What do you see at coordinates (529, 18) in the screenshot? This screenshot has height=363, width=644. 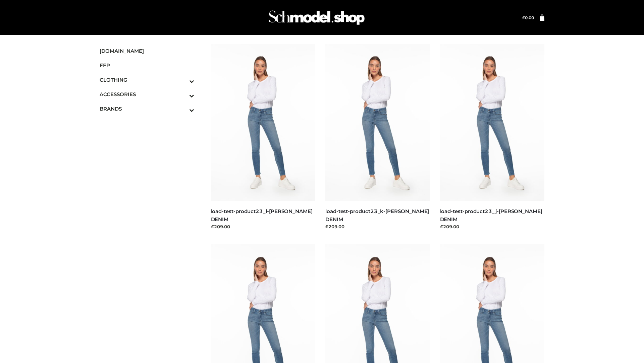 I see `a: £0.00` at bounding box center [529, 18].